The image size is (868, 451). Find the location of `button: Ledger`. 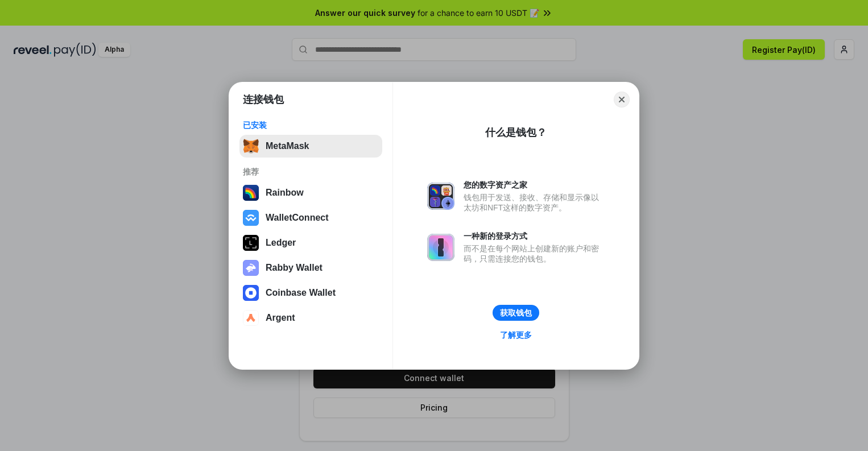

button: Ledger is located at coordinates (311, 242).